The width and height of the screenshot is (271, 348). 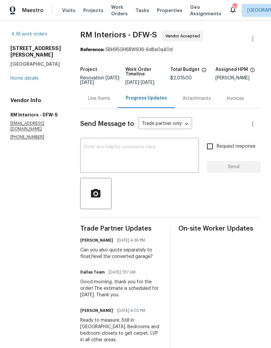 What do you see at coordinates (170, 10) in the screenshot?
I see `span: Properties` at bounding box center [170, 10].